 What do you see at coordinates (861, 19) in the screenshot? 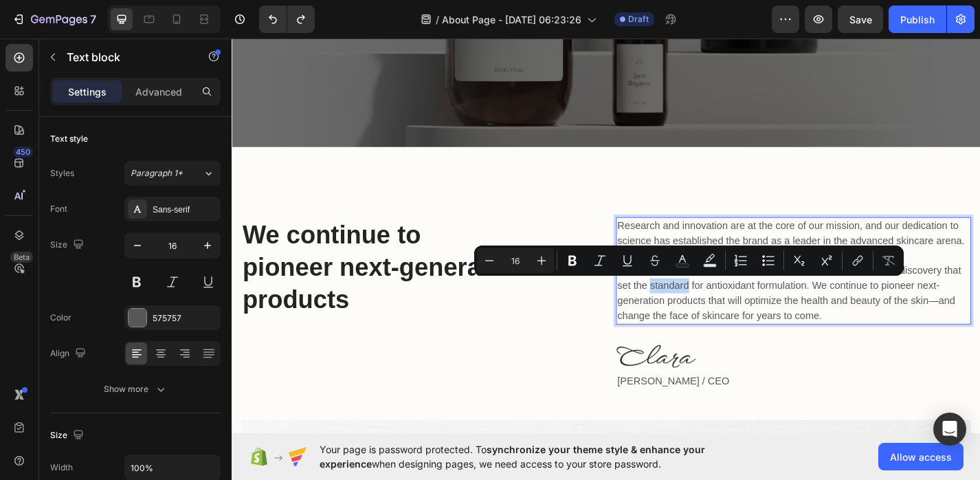
I see `span: Save` at bounding box center [861, 19].